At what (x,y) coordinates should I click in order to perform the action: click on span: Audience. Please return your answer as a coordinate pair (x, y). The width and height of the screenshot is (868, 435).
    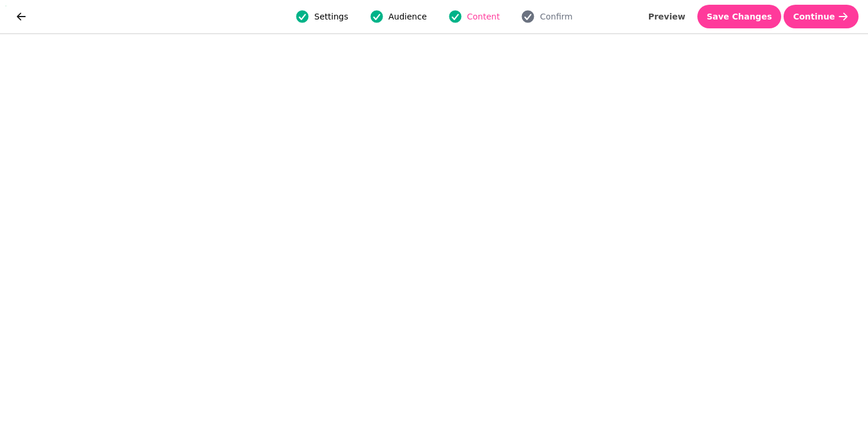
    Looking at the image, I should click on (407, 17).